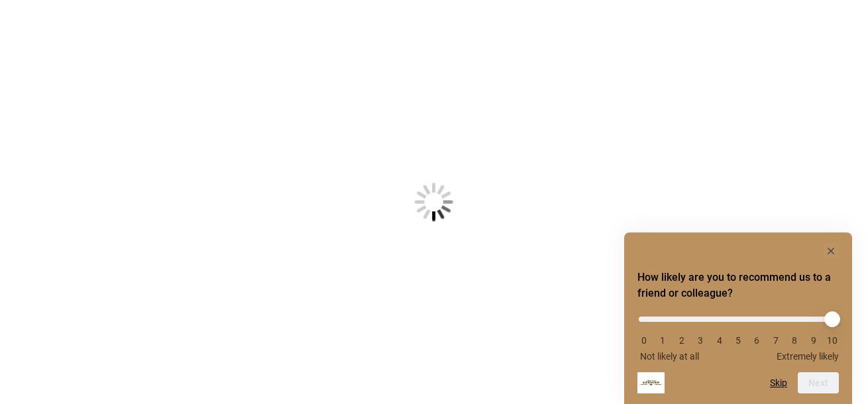 This screenshot has height=404, width=868. What do you see at coordinates (832, 341) in the screenshot?
I see `li: 10` at bounding box center [832, 341].